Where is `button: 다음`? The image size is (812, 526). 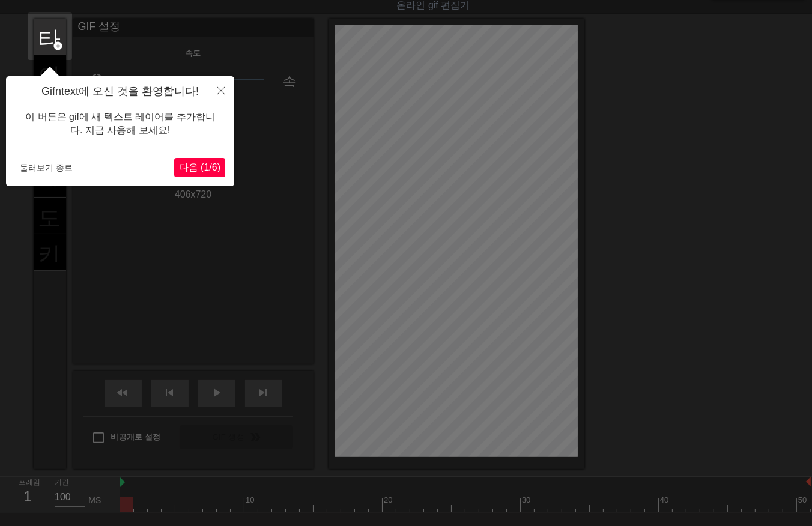 button: 다음 is located at coordinates (199, 167).